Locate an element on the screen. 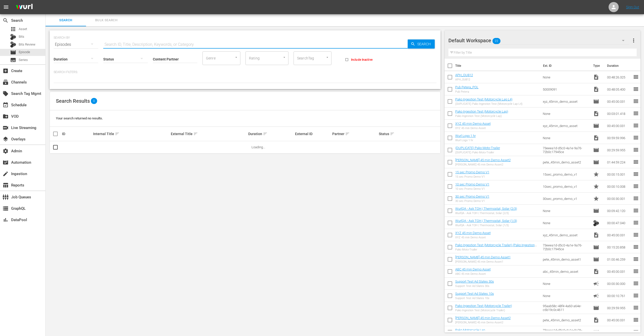 The height and width of the screenshot is (336, 644). span: Asset is located at coordinates (23, 29).